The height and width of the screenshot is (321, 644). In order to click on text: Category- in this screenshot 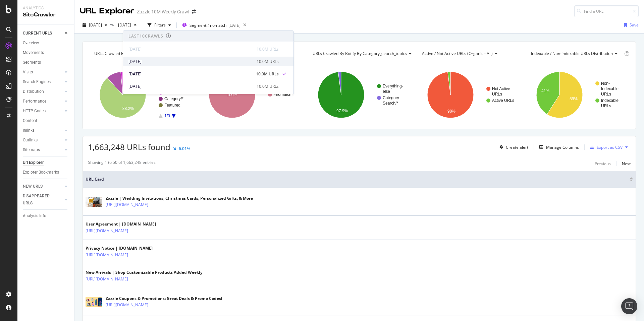, I will do `click(391, 98)`.